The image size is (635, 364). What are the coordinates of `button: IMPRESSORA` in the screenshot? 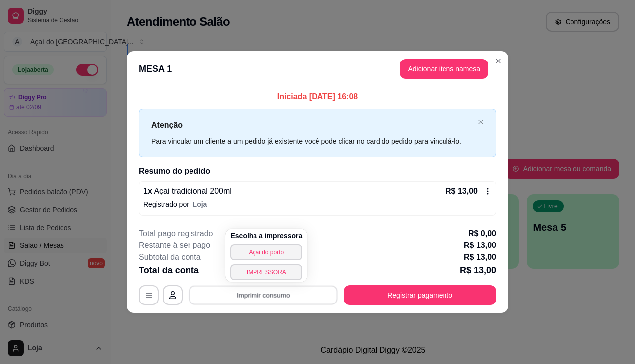 It's located at (266, 272).